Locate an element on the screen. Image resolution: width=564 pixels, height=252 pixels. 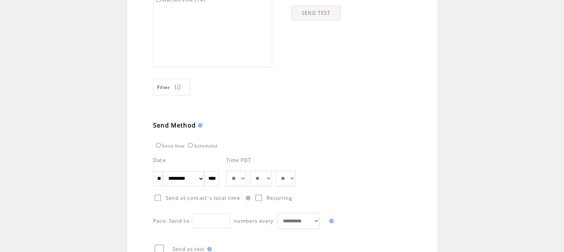
input: Send Now is located at coordinates (158, 145).